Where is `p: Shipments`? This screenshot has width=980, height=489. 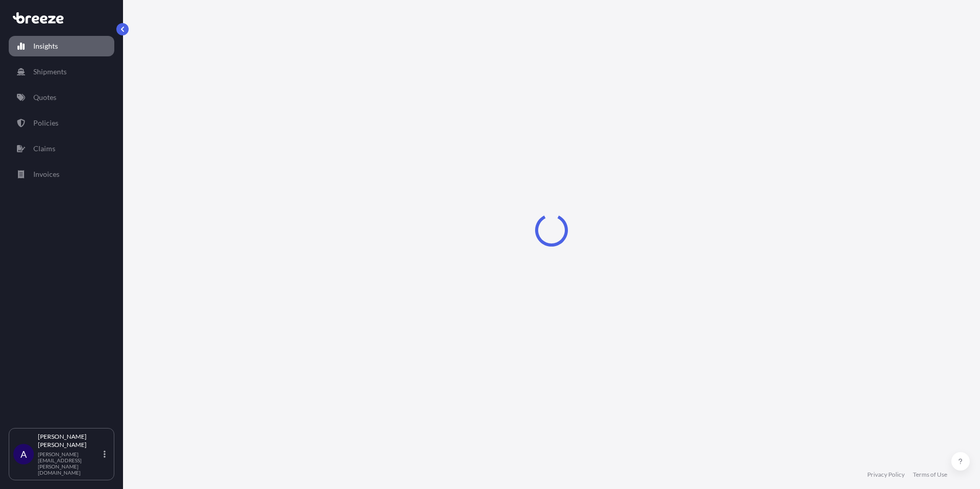
p: Shipments is located at coordinates (50, 71).